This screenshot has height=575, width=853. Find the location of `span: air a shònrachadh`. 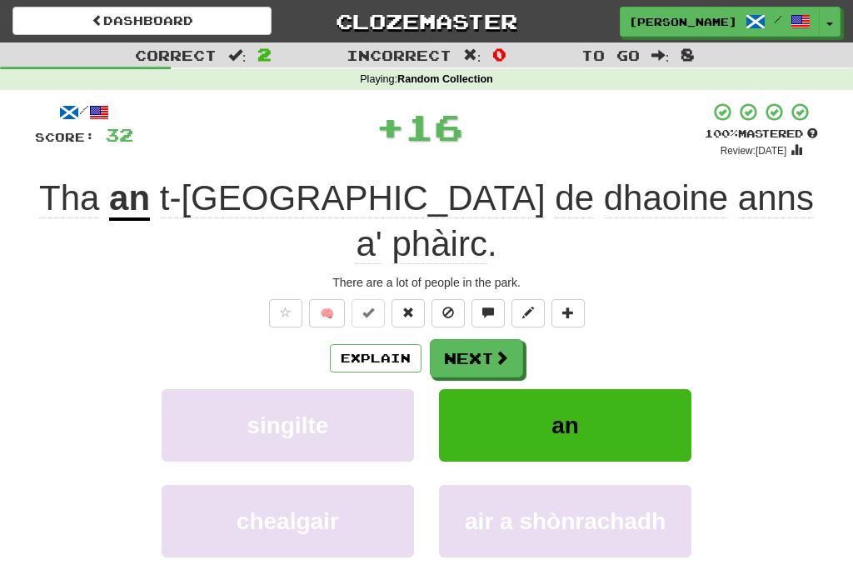

span: air a shònrachadh is located at coordinates (565, 521).